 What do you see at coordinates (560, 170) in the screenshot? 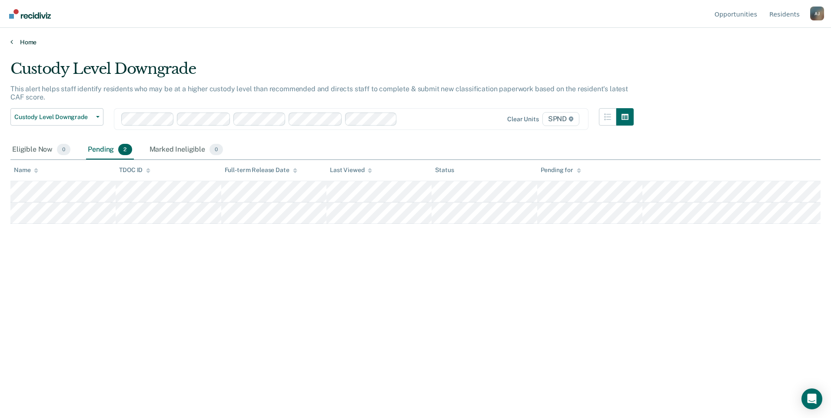
I see `div: Pending for` at bounding box center [560, 170].